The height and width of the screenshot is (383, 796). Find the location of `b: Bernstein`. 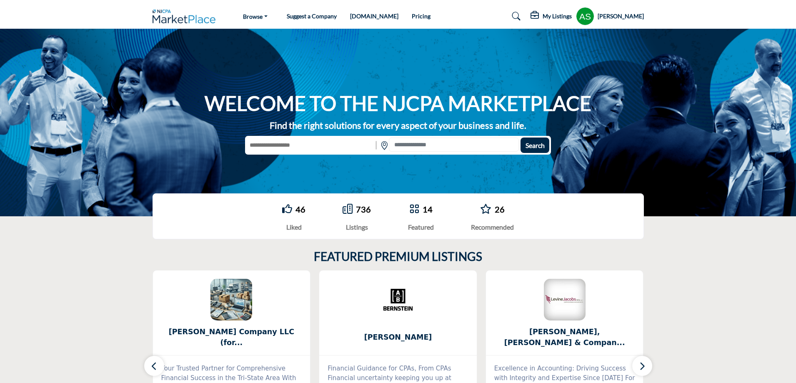

b: Bernstein is located at coordinates (398, 337).